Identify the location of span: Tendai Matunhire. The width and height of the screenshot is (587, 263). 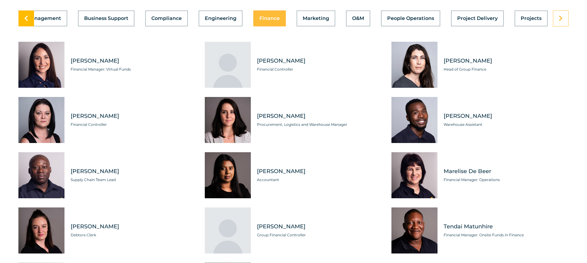
(506, 226).